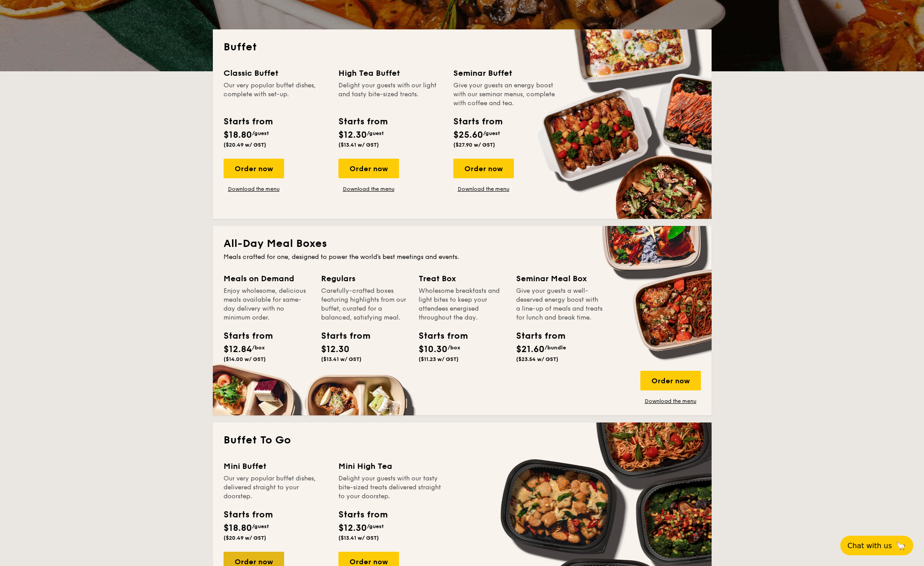 The height and width of the screenshot is (566, 924). What do you see at coordinates (267, 304) in the screenshot?
I see `div: Enjoy wholesome, delicious meals available for same-day delivery with no minimum order.` at bounding box center [267, 304].